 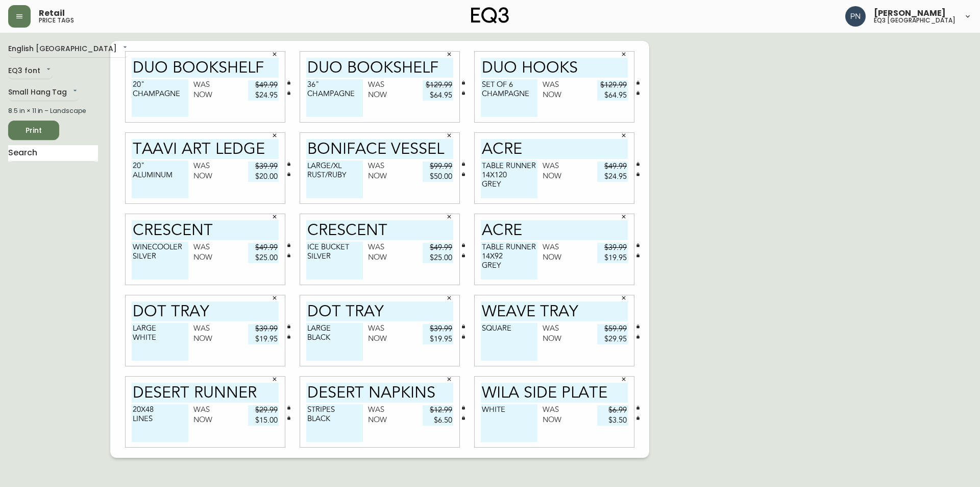 What do you see at coordinates (34, 130) in the screenshot?
I see `span: Print` at bounding box center [34, 130].